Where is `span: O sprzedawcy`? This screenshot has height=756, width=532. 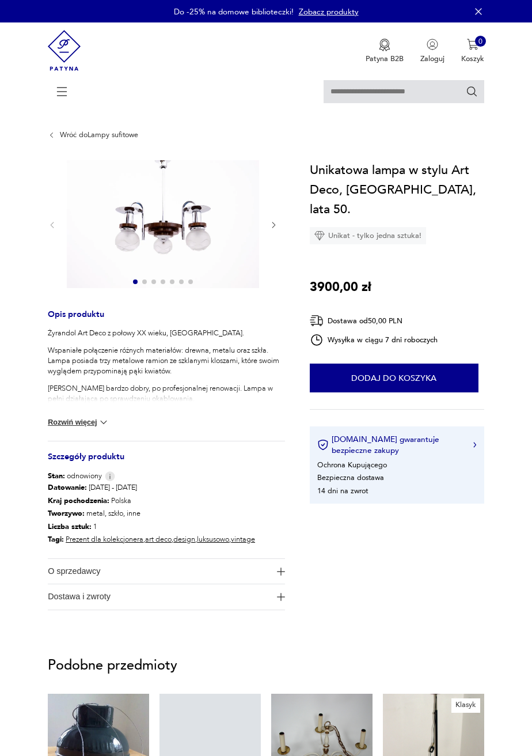
span: O sprzedawcy is located at coordinates (159, 571).